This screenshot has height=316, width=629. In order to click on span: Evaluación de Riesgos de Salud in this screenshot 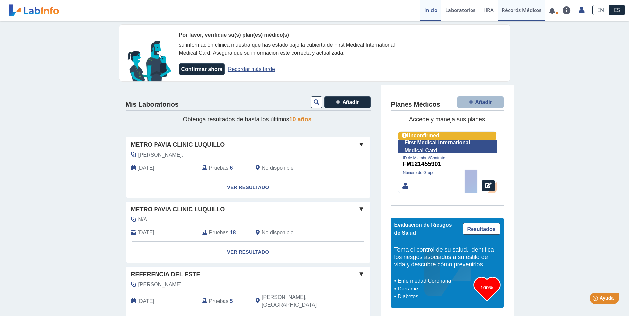, I will do `click(423, 229)`.